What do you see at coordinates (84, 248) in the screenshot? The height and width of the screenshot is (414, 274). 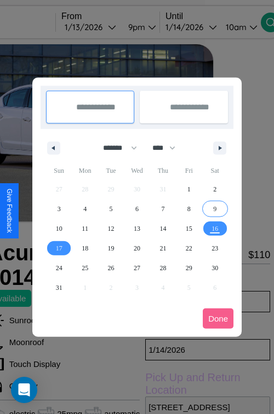 I see `button: 18` at bounding box center [84, 248].